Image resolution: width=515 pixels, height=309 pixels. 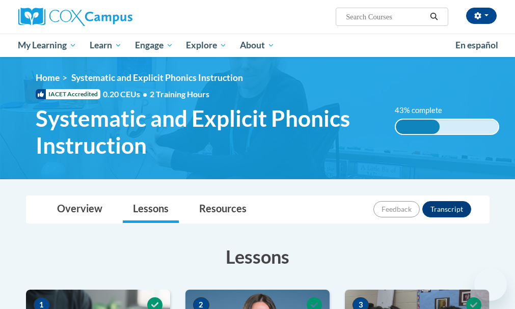 What do you see at coordinates (206, 45) in the screenshot?
I see `span: Explore` at bounding box center [206, 45].